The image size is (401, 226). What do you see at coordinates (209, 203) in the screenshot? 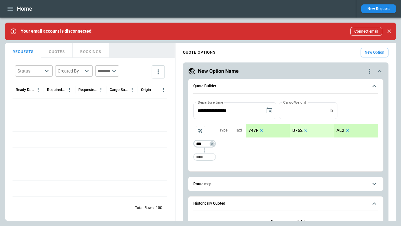
I see `h6: Historically Quoted` at bounding box center [209, 203].